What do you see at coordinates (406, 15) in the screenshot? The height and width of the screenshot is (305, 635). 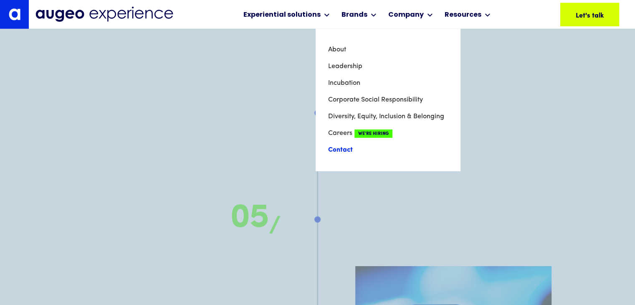 I see `div: Company` at bounding box center [406, 15].